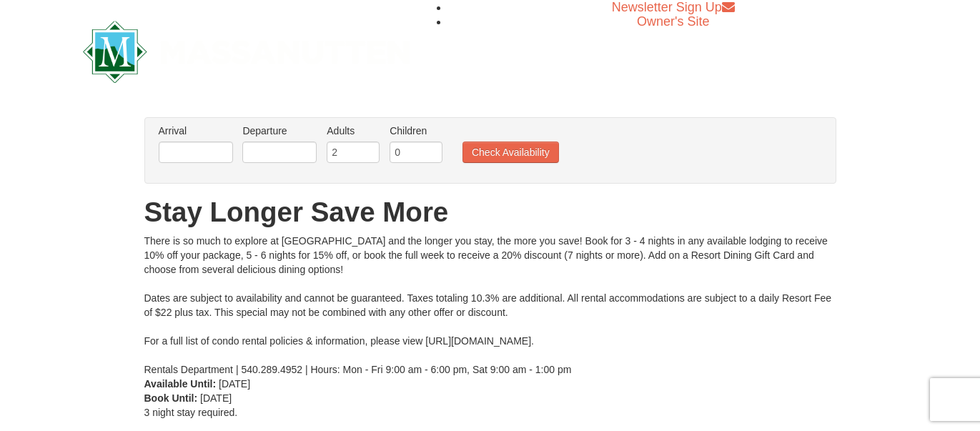 The height and width of the screenshot is (431, 980). What do you see at coordinates (246, 51) in the screenshot?
I see `img: Massanutten Resort Logo` at bounding box center [246, 51].